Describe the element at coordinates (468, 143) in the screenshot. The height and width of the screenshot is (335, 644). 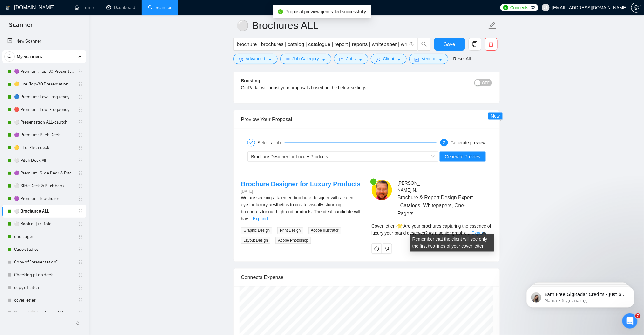
I see `div: Generate preview` at that location.